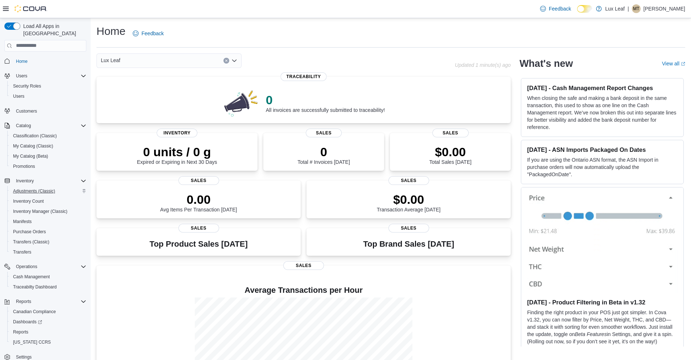 Image resolution: width=691 pixels, height=360 pixels. What do you see at coordinates (603, 167) in the screenshot?
I see `p: If you are using the Ontario ASN format, the ASN Import in purchase orders will now automatically...` at bounding box center [603, 167].